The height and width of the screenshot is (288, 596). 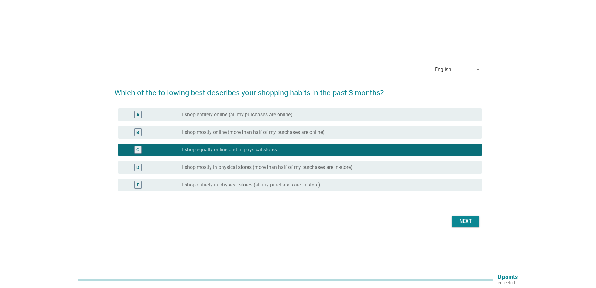 What do you see at coordinates (466, 221) in the screenshot?
I see `div: Next` at bounding box center [466, 221].